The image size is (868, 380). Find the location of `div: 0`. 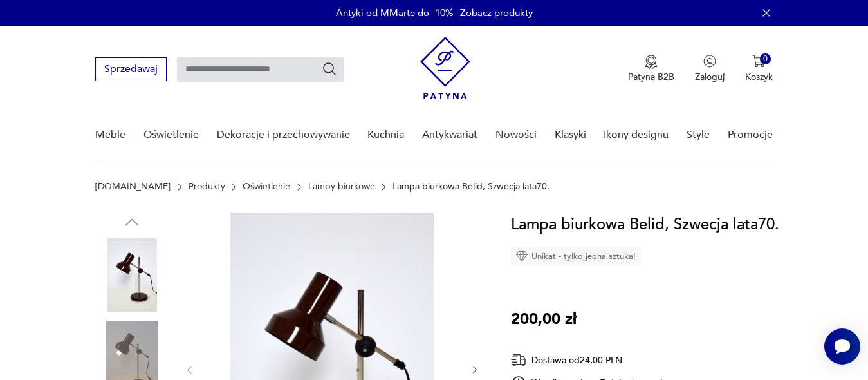

div: 0 is located at coordinates (766, 59).